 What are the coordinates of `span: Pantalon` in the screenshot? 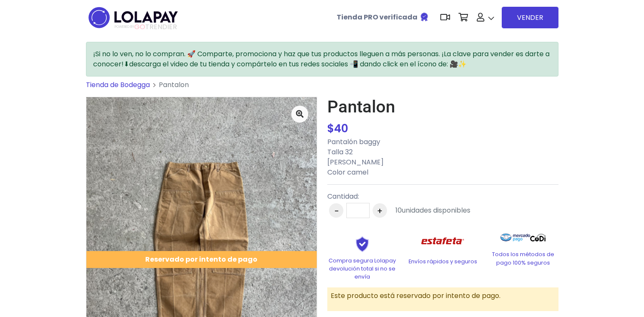 It's located at (174, 85).